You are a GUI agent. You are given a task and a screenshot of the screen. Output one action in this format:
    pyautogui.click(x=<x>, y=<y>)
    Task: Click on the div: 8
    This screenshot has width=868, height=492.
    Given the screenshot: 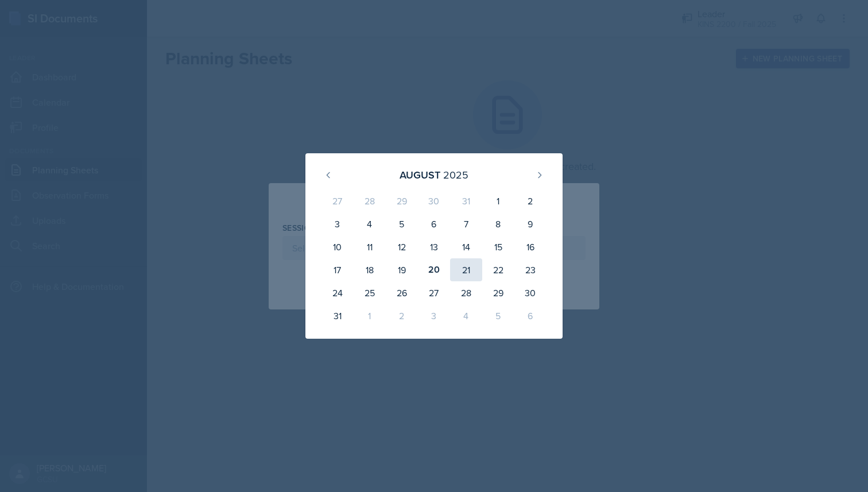 What is the action you would take?
    pyautogui.click(x=498, y=224)
    